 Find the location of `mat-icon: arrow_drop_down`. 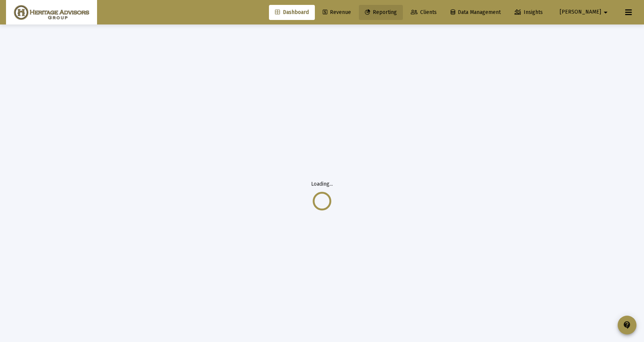

mat-icon: arrow_drop_down is located at coordinates (605, 12).